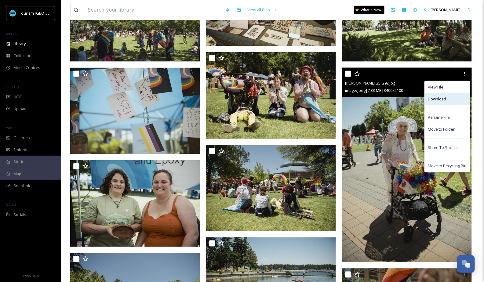 Image resolution: width=484 pixels, height=282 pixels. I want to click on span: Embeds, so click(21, 150).